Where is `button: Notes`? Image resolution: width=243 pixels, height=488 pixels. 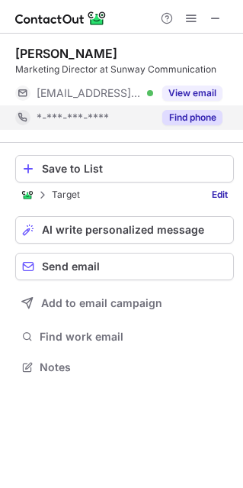
button: Notes is located at coordinates (124, 367).